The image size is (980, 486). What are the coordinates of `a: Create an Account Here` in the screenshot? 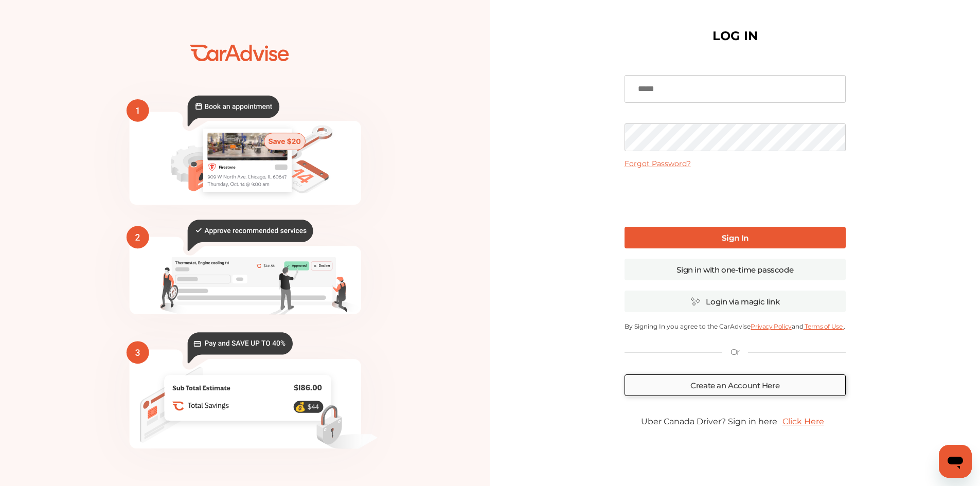 It's located at (735, 385).